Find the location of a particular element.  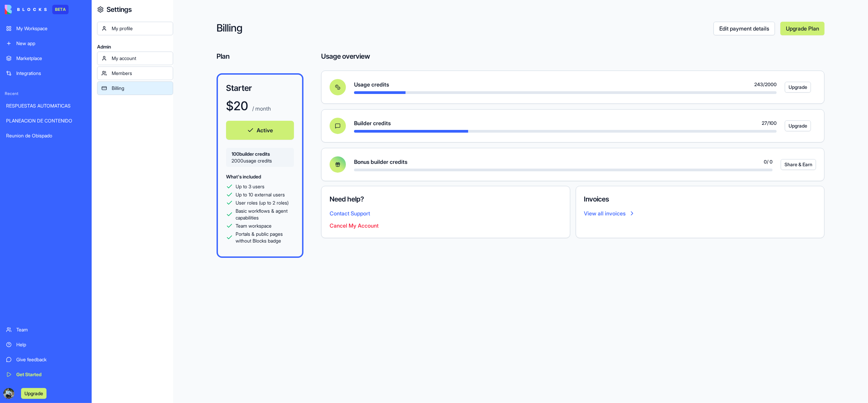

span: 243 / 2000 is located at coordinates (766, 85).